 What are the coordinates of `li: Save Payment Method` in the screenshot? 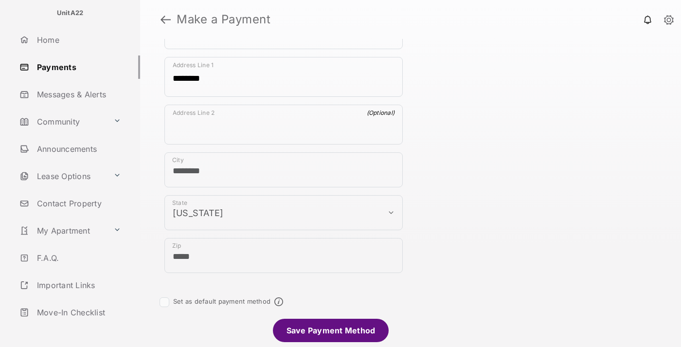 It's located at (331, 330).